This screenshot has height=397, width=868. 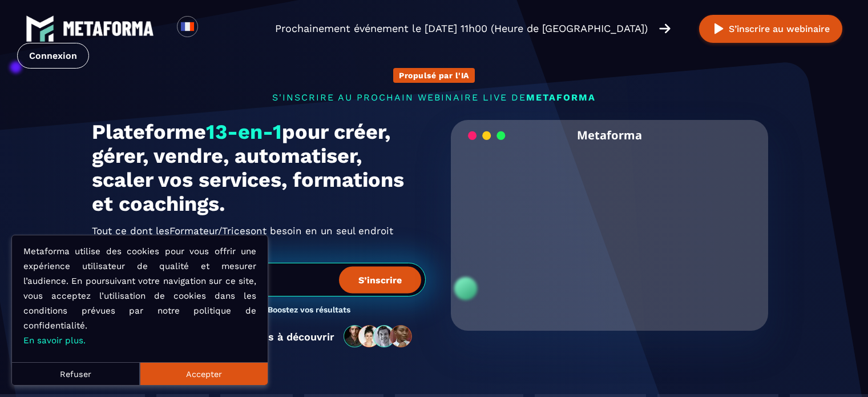 I want to click on img: play, so click(x=718, y=28).